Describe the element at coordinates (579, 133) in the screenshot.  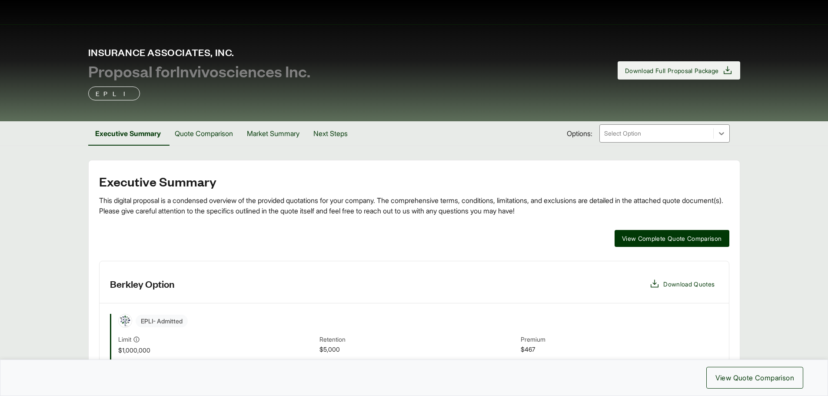
I see `span: Options:` at that location.